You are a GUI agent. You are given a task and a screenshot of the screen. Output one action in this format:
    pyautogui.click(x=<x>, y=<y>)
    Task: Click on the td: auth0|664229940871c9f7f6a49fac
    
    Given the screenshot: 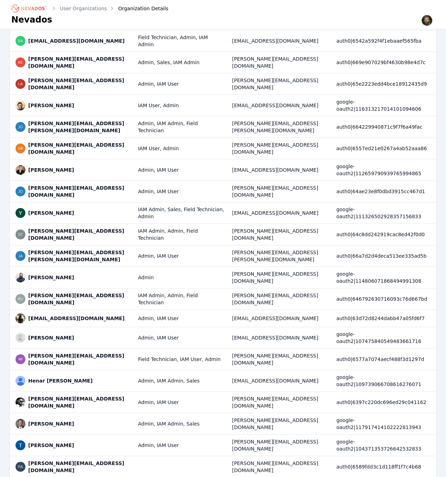 What is the action you would take?
    pyautogui.click(x=384, y=127)
    